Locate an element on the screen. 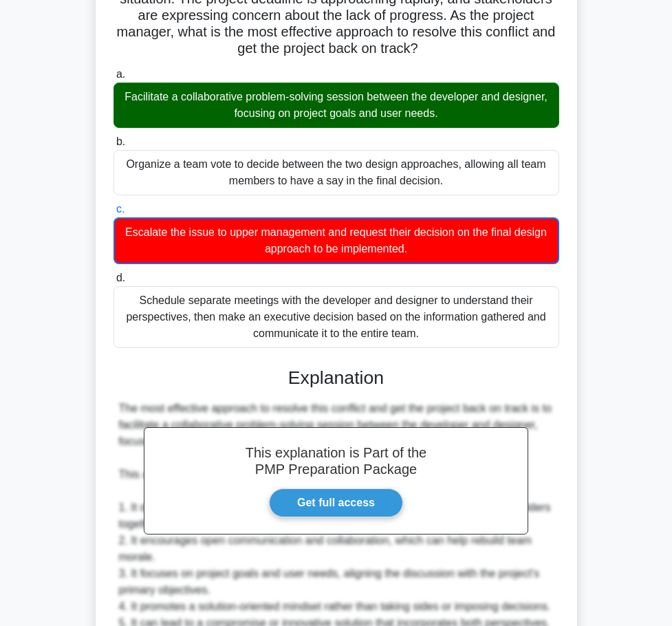 The image size is (672, 626). span: b. is located at coordinates (120, 141).